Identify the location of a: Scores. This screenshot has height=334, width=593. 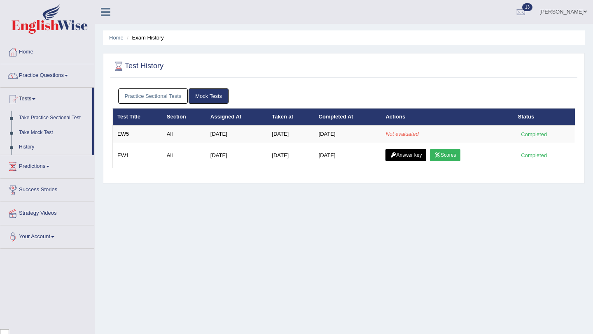
(445, 155).